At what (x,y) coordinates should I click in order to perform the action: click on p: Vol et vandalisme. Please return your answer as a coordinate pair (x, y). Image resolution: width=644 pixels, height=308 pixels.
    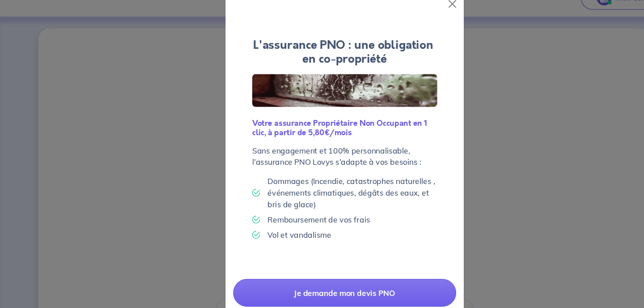
    Looking at the image, I should click on (279, 239).